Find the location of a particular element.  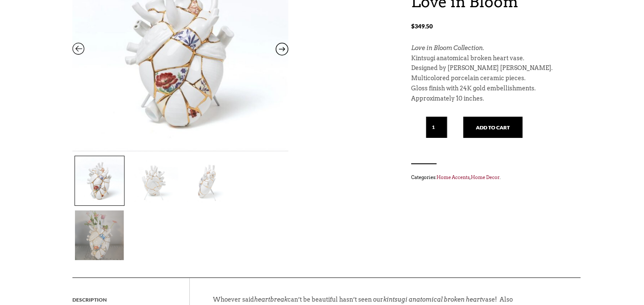

input: Qty is located at coordinates (437, 127).